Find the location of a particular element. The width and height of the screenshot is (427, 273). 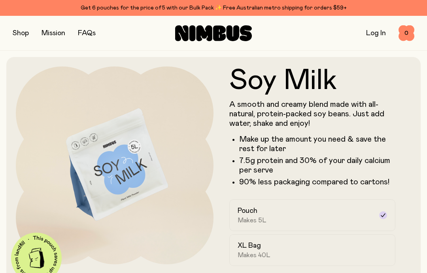

p: 90% less packaging compared to cartons! is located at coordinates (317, 182).